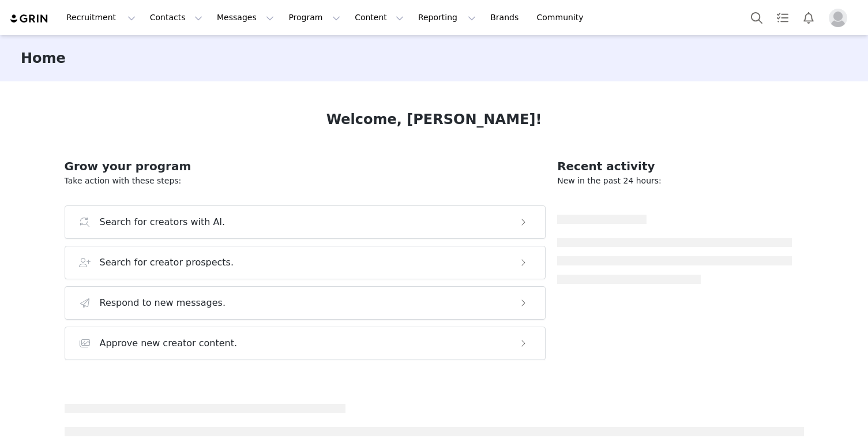 The image size is (868, 438). I want to click on img: grin logo, so click(29, 19).